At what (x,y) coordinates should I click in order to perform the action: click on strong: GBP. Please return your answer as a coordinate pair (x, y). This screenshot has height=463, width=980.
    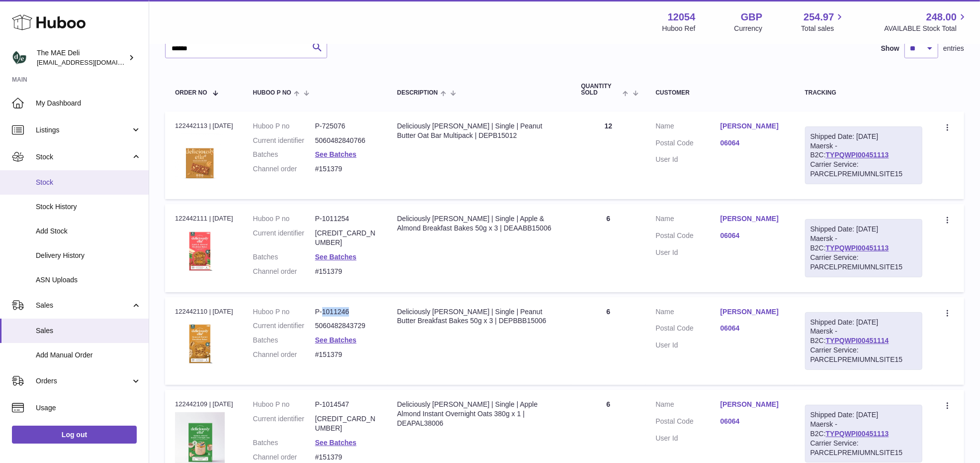
    Looking at the image, I should click on (751, 17).